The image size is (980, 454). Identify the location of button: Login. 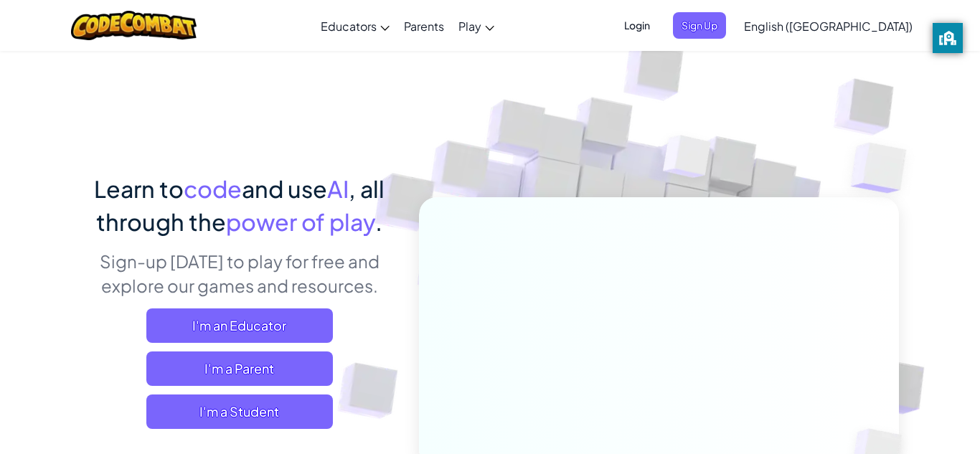
(637, 25).